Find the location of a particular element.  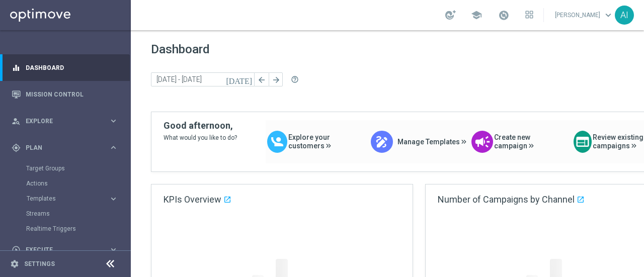

button: gps_fixed Plan keyboard_arrow_right is located at coordinates (65, 148).